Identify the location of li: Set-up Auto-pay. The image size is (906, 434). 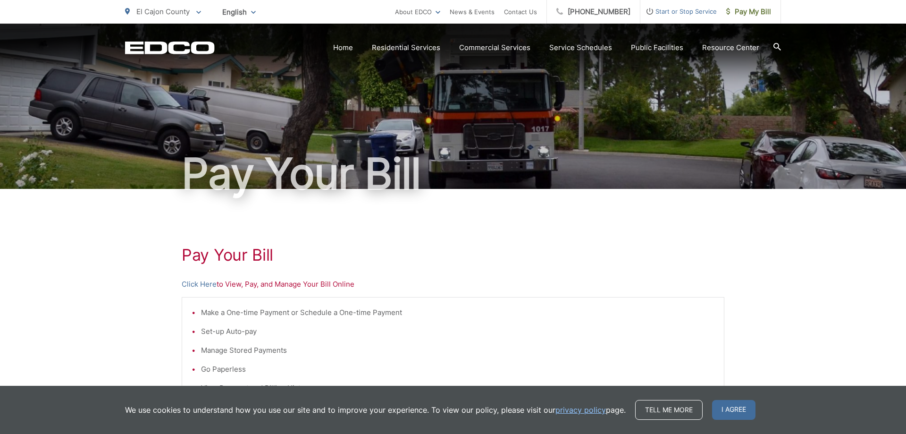
(458, 331).